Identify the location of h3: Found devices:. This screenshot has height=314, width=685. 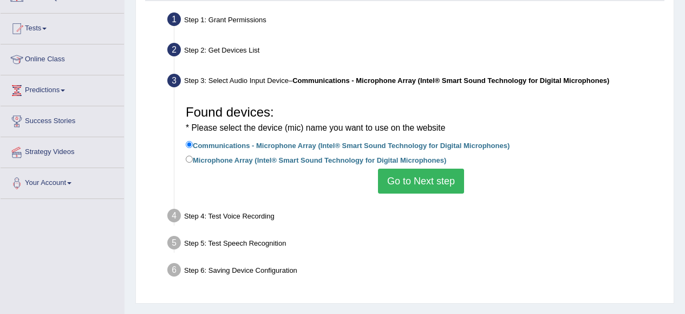
(421, 119).